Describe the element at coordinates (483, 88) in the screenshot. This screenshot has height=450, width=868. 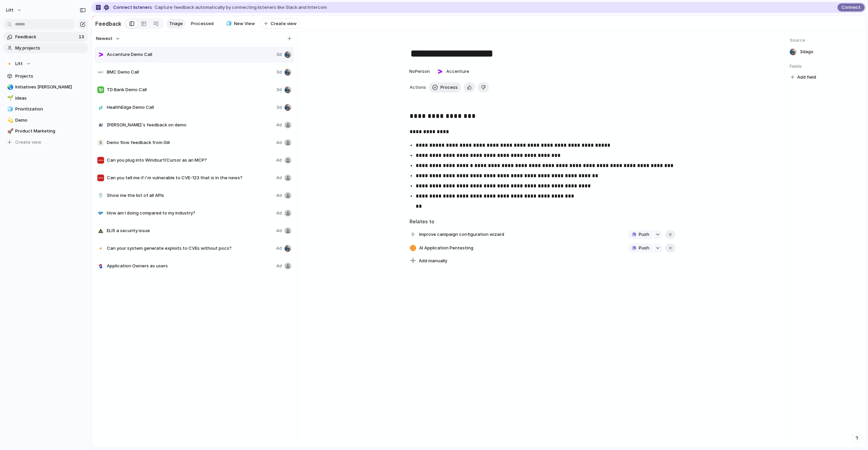
I see `button: Delete` at that location.